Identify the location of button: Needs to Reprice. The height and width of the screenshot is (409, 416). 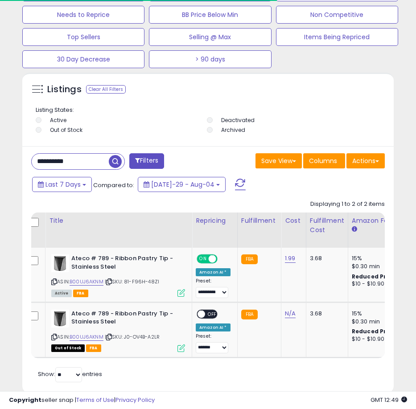
(83, 15).